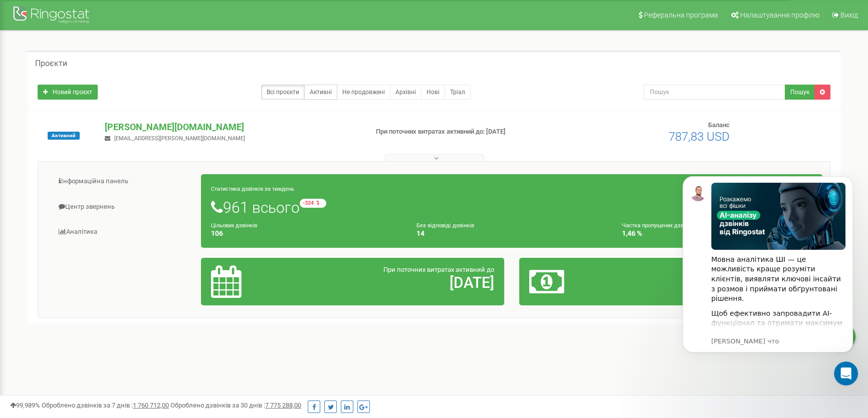 The height and width of the screenshot is (418, 868). I want to click on u: 1 760 712,00, so click(151, 405).